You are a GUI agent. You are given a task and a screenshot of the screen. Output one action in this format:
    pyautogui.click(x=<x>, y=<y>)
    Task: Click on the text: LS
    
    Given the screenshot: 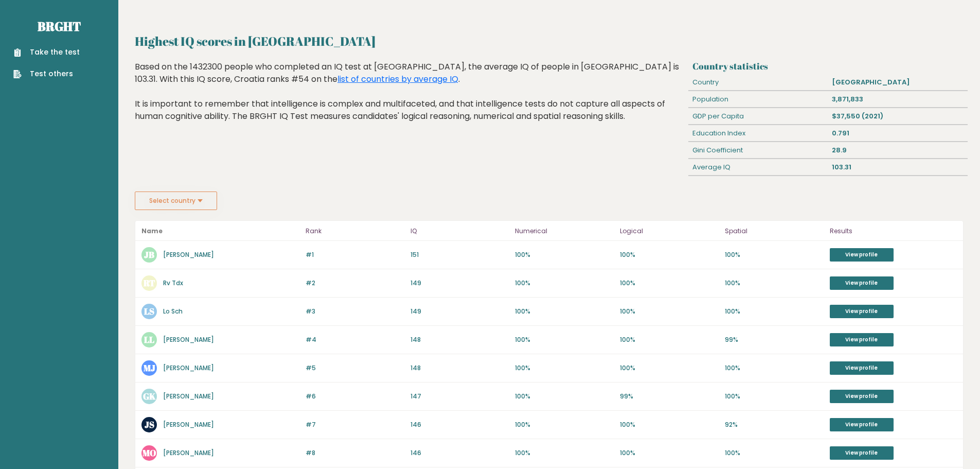 What is the action you would take?
    pyautogui.click(x=149, y=311)
    